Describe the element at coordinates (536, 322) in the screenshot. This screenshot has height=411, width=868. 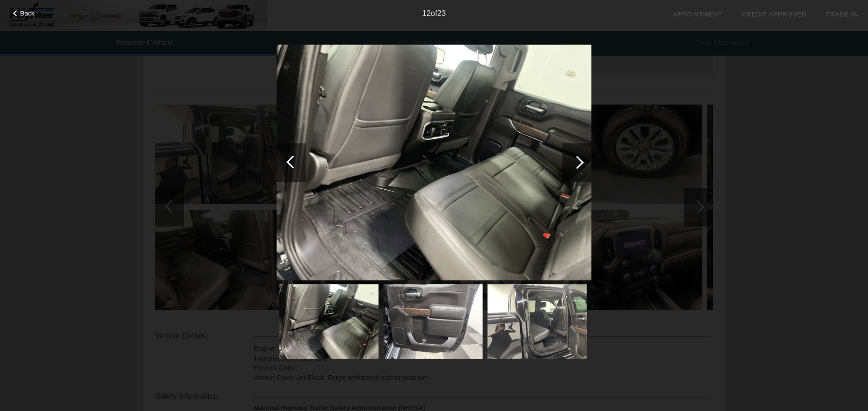
I see `img: 2c0f99a7bd26cf1727cdabc6dc82e27cx.jpg` at that location.